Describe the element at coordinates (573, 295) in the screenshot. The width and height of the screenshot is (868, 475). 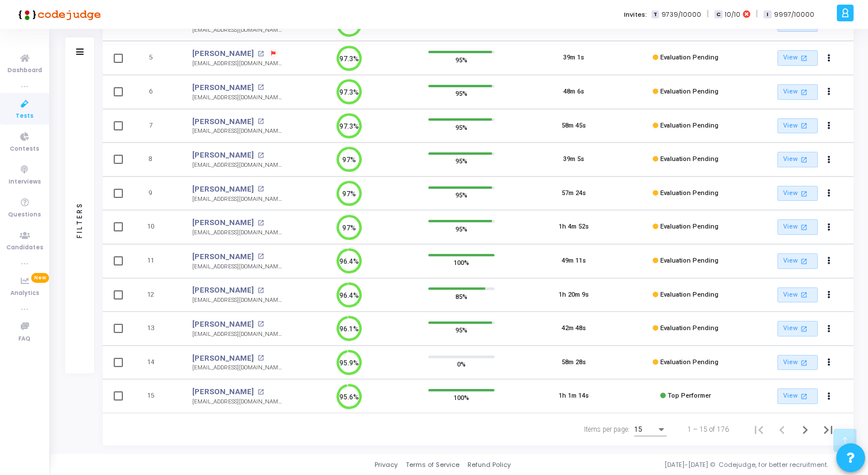
I see `div: 1h 20m 9s` at that location.